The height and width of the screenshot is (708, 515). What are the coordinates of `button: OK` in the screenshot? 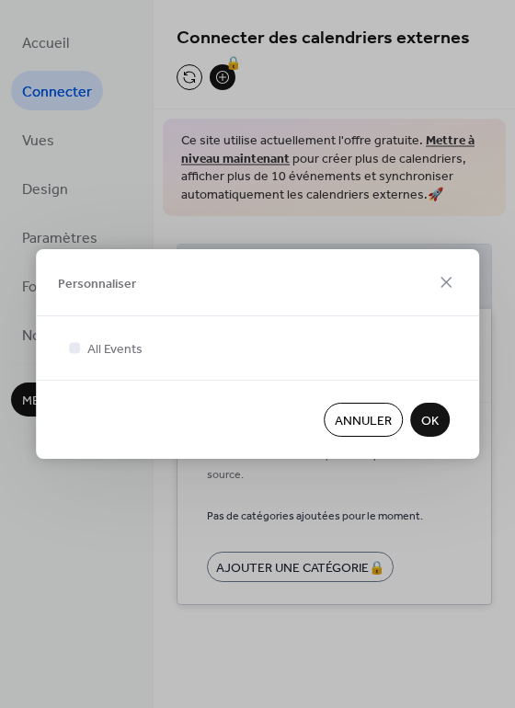 It's located at (429, 419).